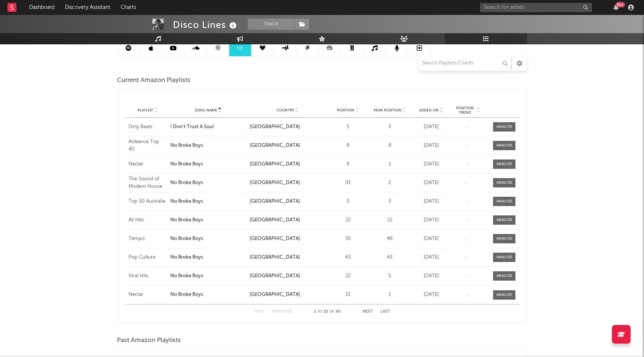 This screenshot has width=644, height=357. Describe the element at coordinates (348, 295) in the screenshot. I see `div: 15` at that location.